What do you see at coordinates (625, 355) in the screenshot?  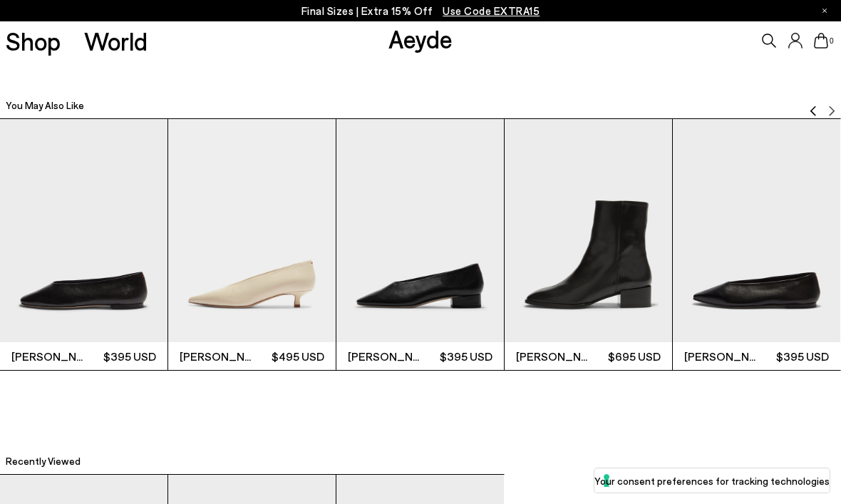 I see `span: $695 USD` at bounding box center [625, 355].